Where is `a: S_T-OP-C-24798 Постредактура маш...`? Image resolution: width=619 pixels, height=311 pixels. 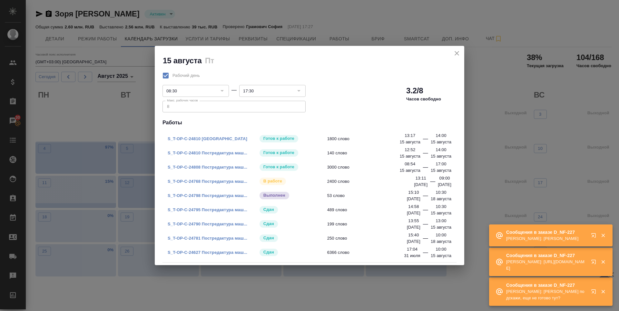 a: S_T-OP-C-24798 Постредактура маш... is located at coordinates (207, 195).